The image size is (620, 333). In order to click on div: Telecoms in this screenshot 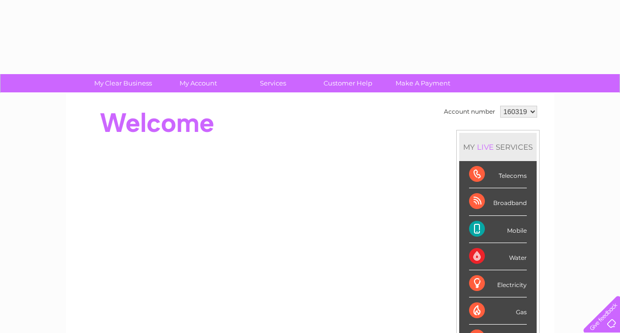, I will do `click(498, 174)`.